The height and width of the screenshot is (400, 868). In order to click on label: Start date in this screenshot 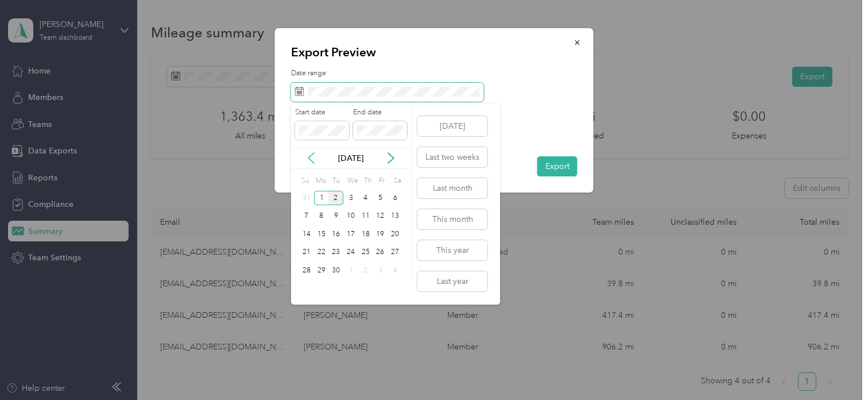, I will do `click(322, 112)`.